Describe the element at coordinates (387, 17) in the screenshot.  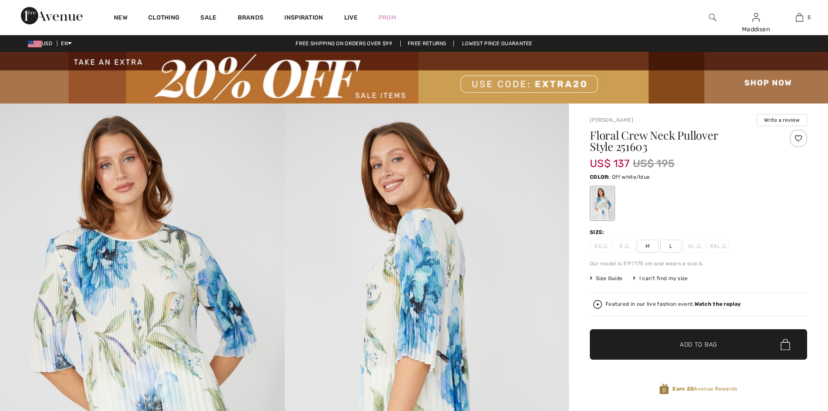
I see `a: Prom` at that location.